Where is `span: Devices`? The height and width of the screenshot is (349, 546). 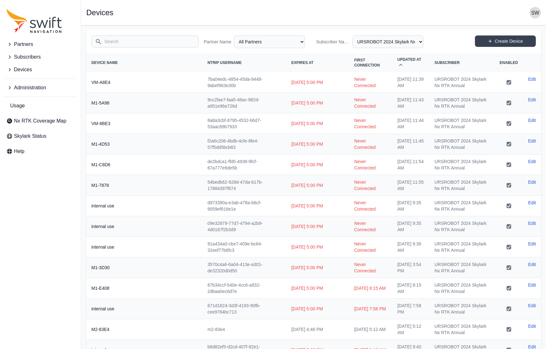
span: Devices is located at coordinates (23, 70).